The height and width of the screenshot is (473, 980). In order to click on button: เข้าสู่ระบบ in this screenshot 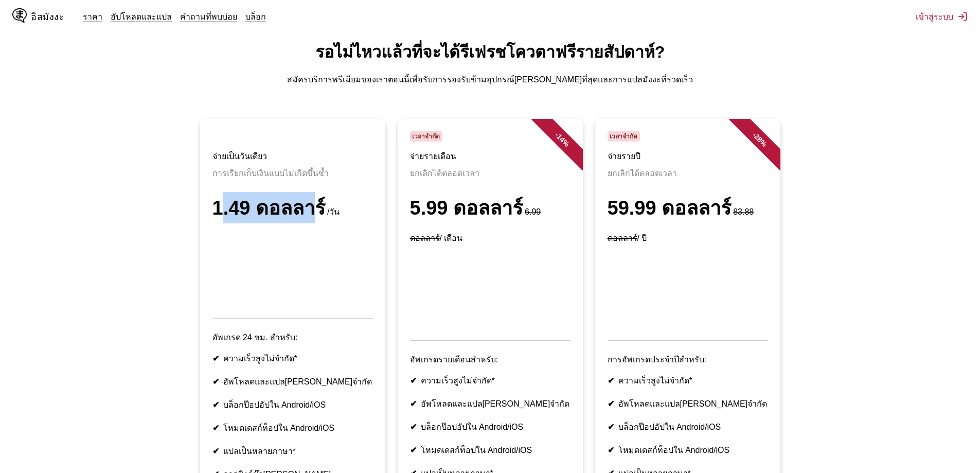, I will do `click(941, 16)`.